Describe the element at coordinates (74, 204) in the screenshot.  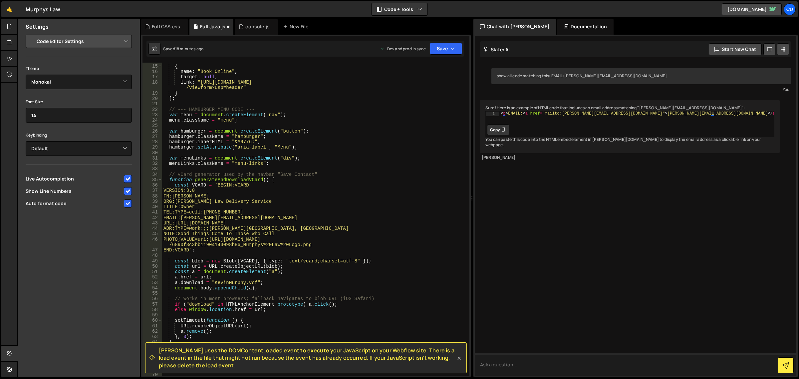
I see `span: Auto format code` at that location.